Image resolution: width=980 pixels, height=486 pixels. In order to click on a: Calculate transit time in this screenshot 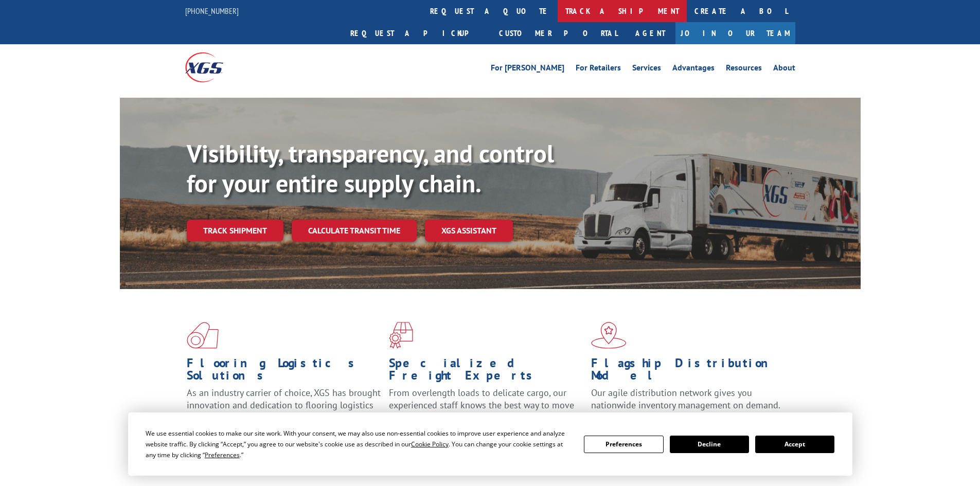, I will do `click(354, 230)`.